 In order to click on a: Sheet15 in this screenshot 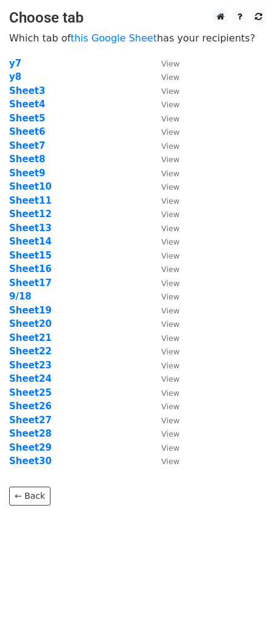, I will do `click(30, 256)`.